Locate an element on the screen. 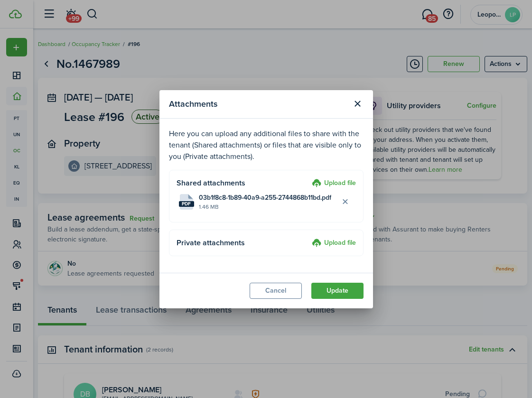 This screenshot has height=398, width=532. button: Cancel is located at coordinates (276, 291).